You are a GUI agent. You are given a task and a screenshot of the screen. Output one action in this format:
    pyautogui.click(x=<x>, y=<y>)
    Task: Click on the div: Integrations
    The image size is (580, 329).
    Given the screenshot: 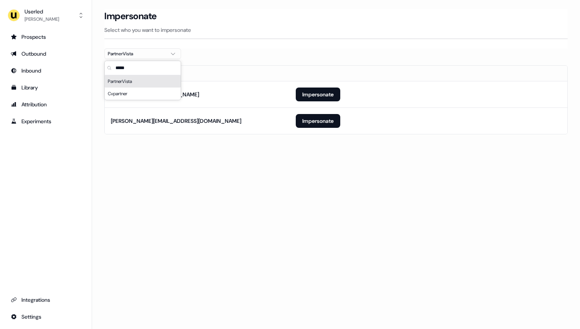 What is the action you would take?
    pyautogui.click(x=46, y=300)
    